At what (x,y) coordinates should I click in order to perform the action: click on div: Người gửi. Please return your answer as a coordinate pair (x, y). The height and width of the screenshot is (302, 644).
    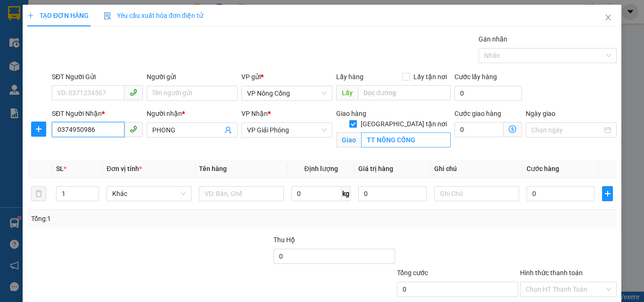
    Looking at the image, I should click on (192, 77).